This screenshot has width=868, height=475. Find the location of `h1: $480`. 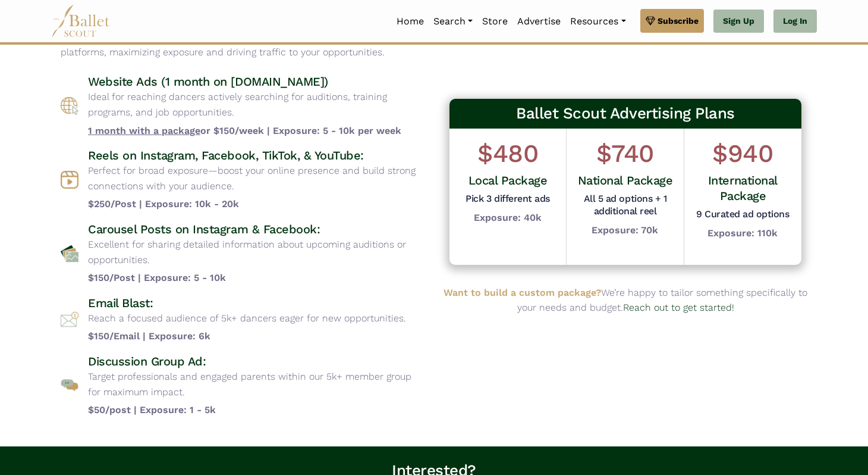

h1: $480 is located at coordinates (507, 153).